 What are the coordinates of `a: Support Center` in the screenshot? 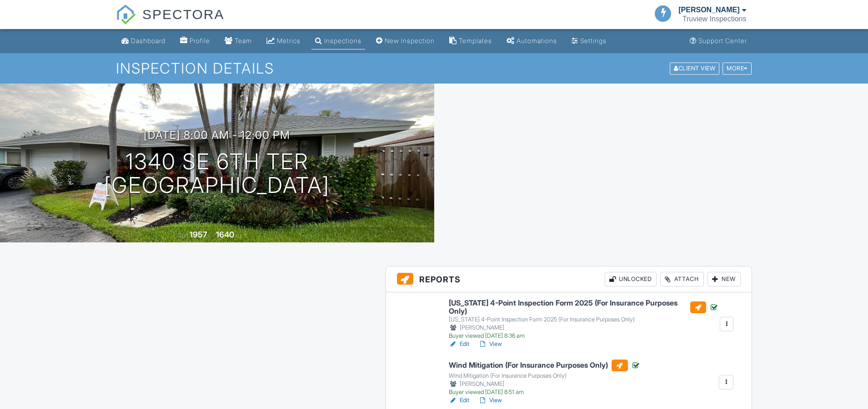 It's located at (718, 41).